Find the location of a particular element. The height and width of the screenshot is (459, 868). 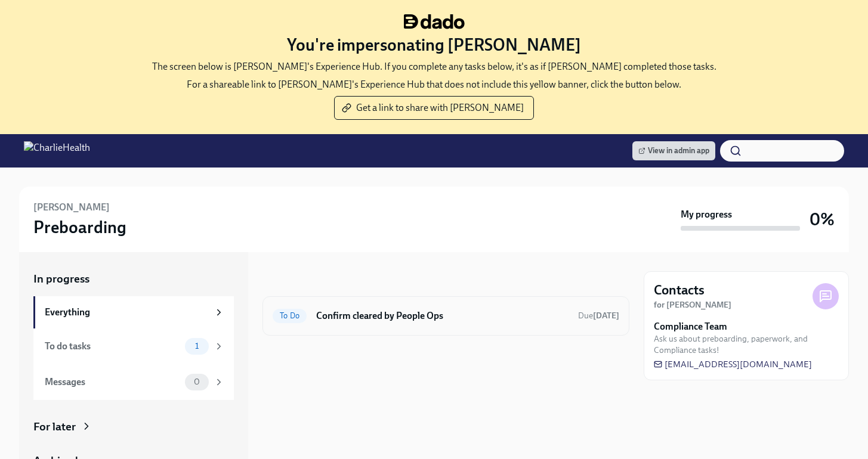

img: dado is located at coordinates (434, 21).